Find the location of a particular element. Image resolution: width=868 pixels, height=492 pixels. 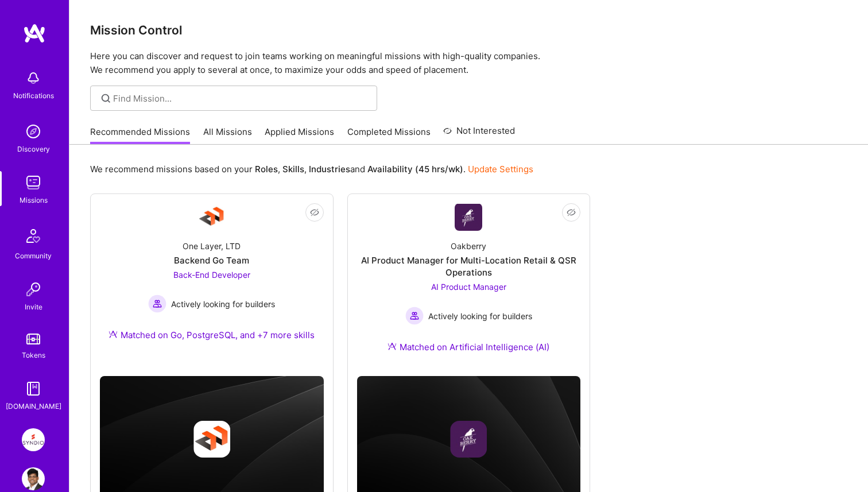

div: Invite is located at coordinates (34, 306).